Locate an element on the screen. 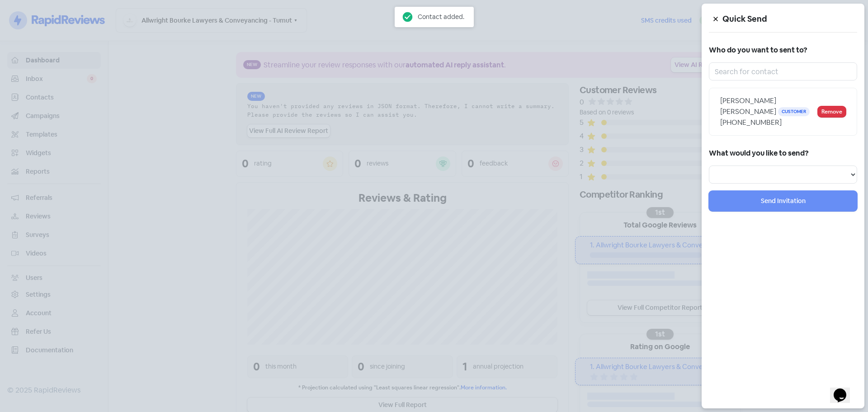 This screenshot has height=412, width=868. h5: Who do you want to sent to? is located at coordinates (783, 50).